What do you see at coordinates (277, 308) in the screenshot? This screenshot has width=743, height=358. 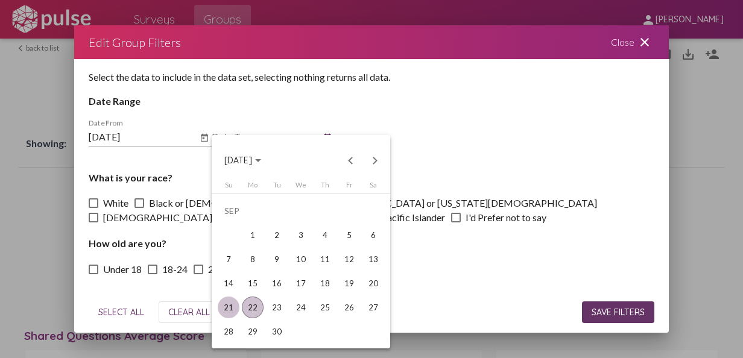 I see `div: 23` at bounding box center [277, 308].